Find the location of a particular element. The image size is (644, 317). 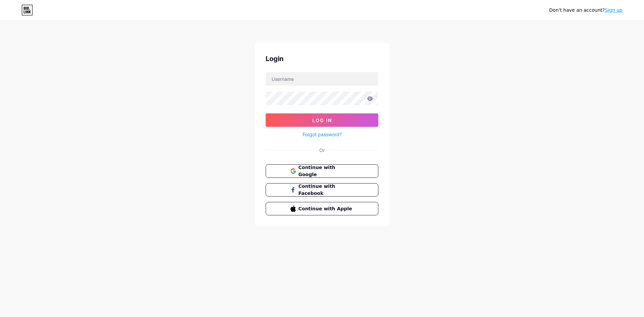

button: Log In is located at coordinates (322, 120).